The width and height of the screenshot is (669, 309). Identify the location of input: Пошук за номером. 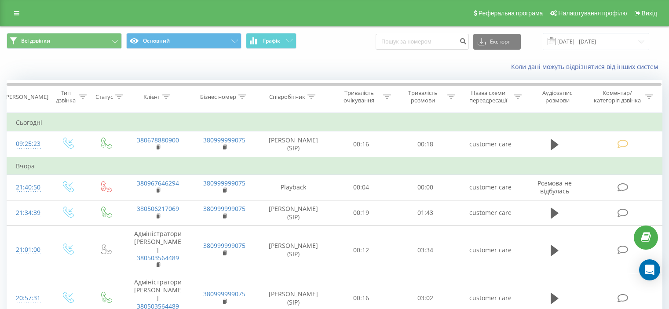
(423, 42).